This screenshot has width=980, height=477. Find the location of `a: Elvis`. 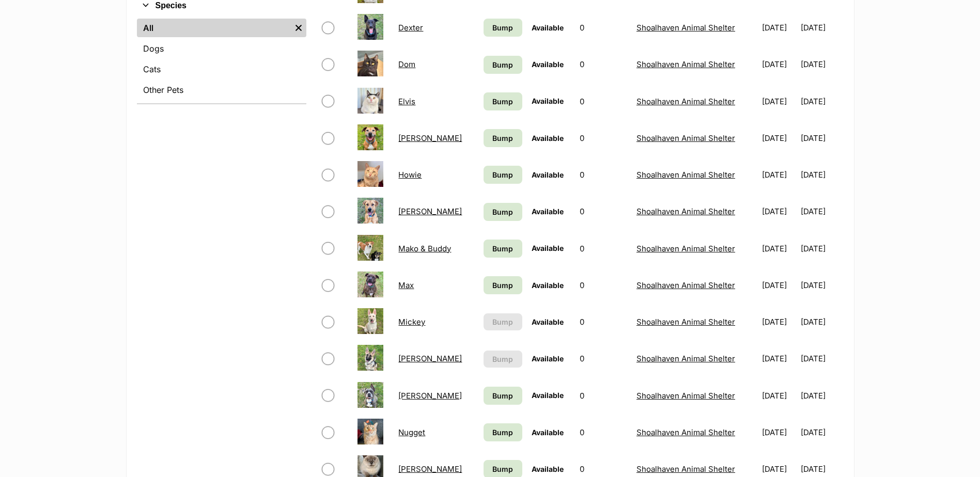

a: Elvis is located at coordinates (407, 101).